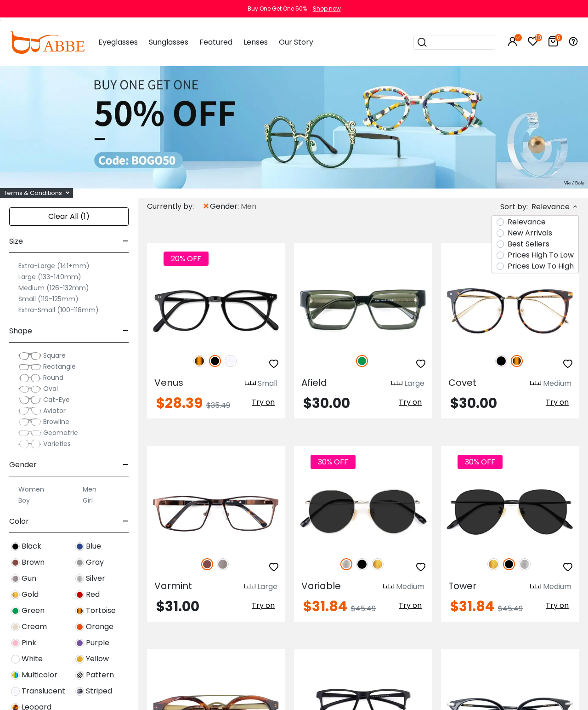 The width and height of the screenshot is (588, 710). I want to click on a: 6, so click(553, 43).